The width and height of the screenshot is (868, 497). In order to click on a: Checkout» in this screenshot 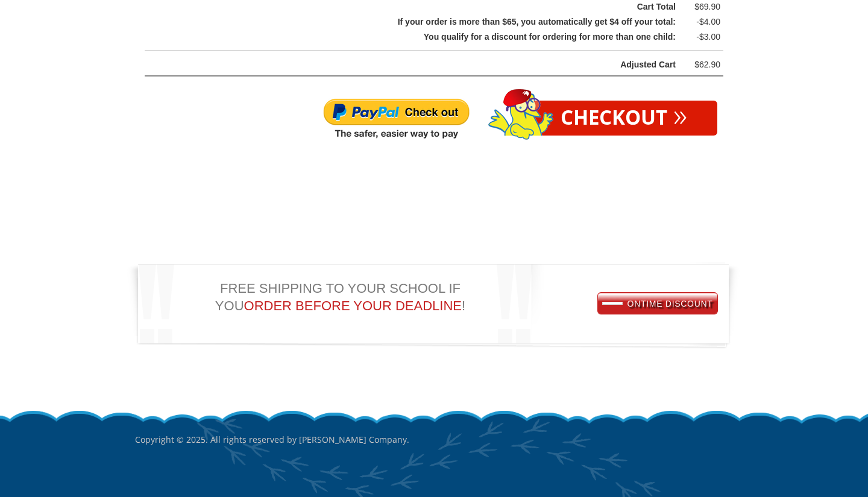, I will do `click(624, 118)`.